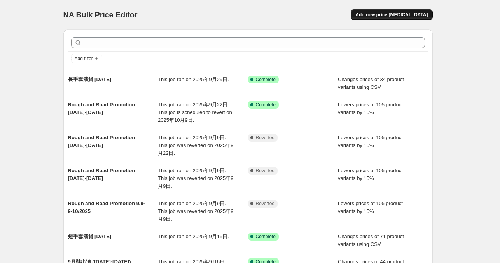 The image size is (500, 263). I want to click on span: Changes prices of 71 product variants using CSV, so click(371, 240).